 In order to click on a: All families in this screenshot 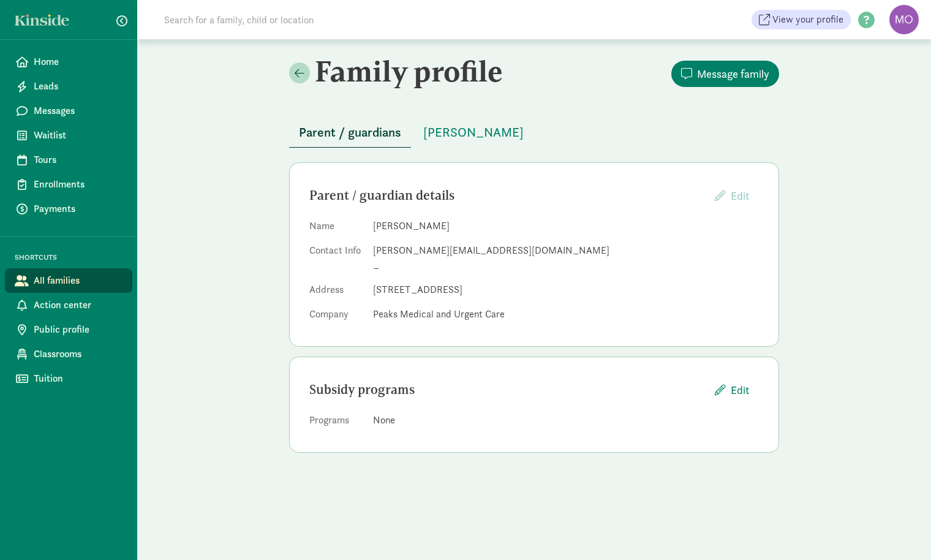, I will do `click(69, 280)`.